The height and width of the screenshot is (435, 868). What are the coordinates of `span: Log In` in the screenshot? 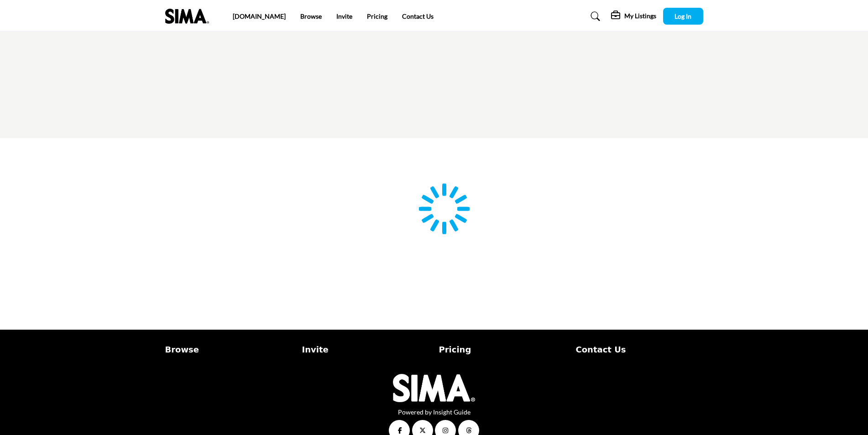 It's located at (683, 16).